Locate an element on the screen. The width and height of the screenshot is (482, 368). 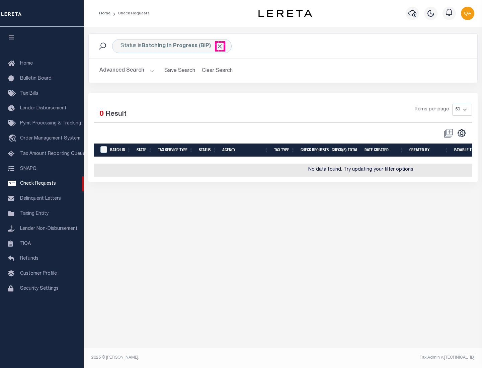
button: Save Search is located at coordinates (180, 71).